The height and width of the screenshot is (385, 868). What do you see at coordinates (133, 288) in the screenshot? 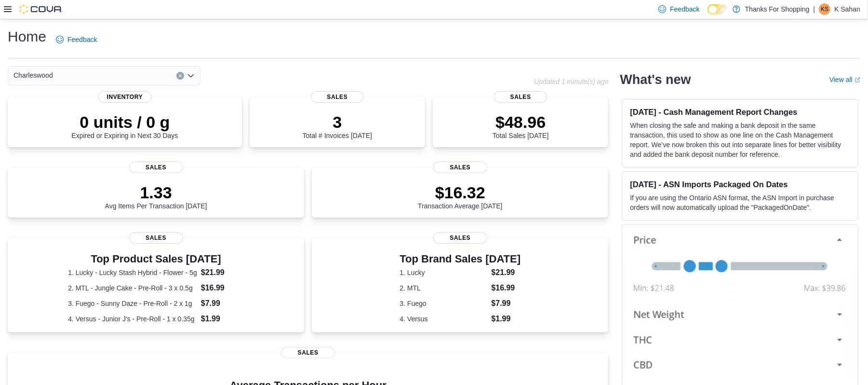
I see `dt: 2. MTL - Jungle Cake - Pre-Roll - 3 x 0.5g` at bounding box center [133, 288].